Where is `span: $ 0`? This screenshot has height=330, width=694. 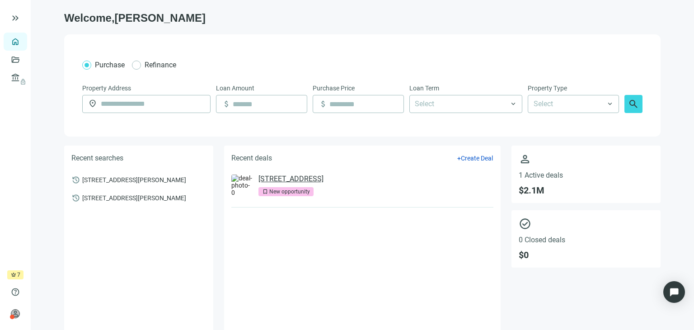 span: $ 0 is located at coordinates (586, 255).